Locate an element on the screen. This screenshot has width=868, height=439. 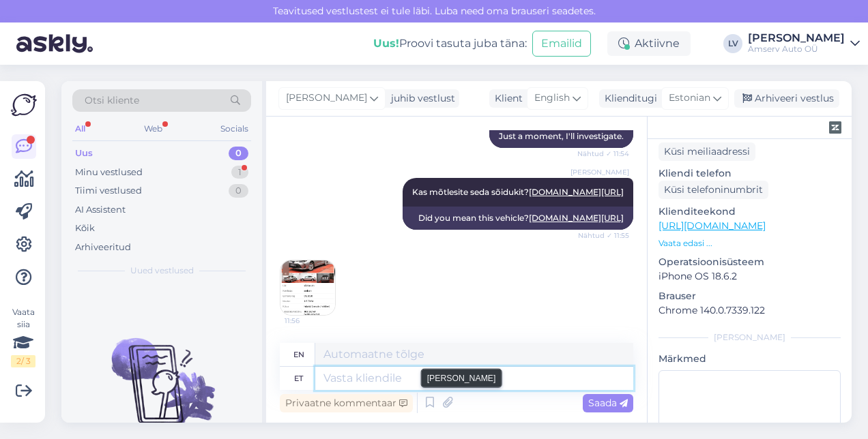
p: Vaata edasi ... is located at coordinates (749, 243).